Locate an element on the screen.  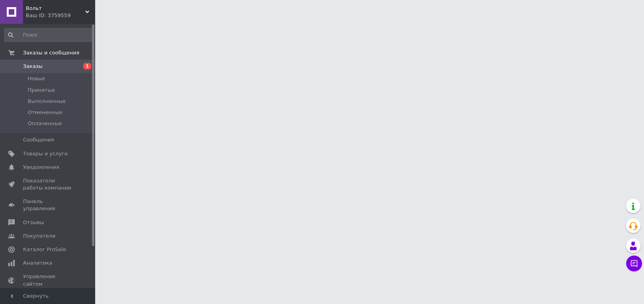
span: Отмененные is located at coordinates (45, 112).